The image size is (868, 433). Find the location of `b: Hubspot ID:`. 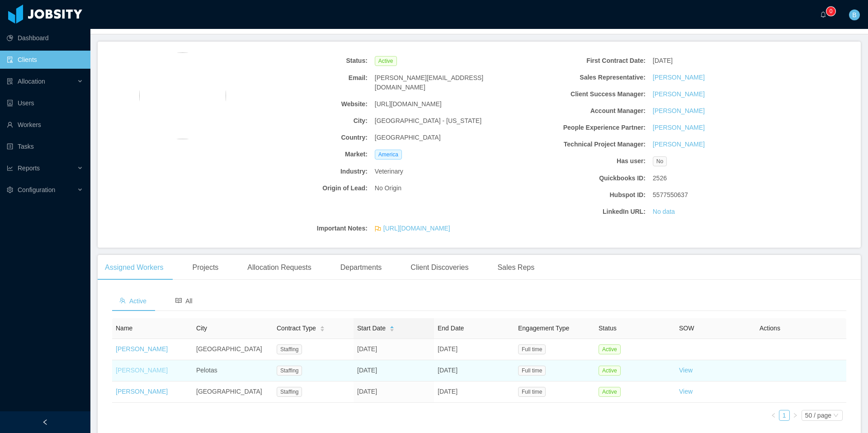

b: Hubspot ID: is located at coordinates (580, 195).